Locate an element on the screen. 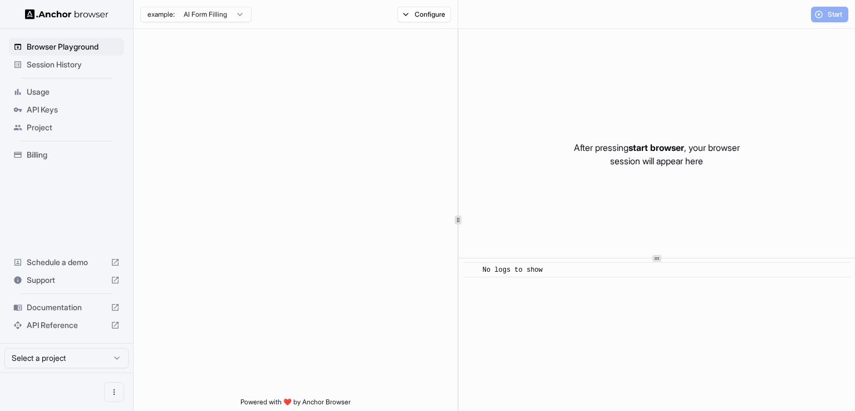  div: Billing is located at coordinates (66, 155).